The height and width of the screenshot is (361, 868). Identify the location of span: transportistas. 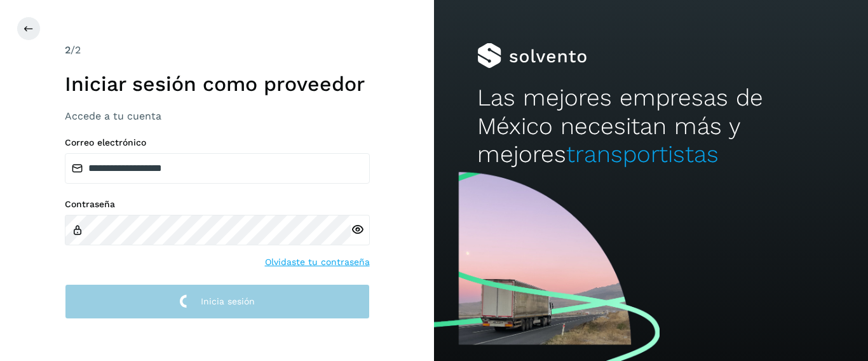
(643, 154).